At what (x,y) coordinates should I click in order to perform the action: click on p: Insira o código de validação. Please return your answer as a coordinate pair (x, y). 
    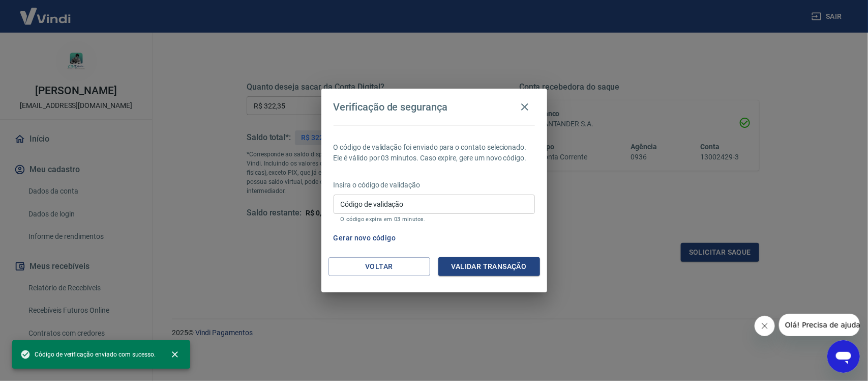
    Looking at the image, I should click on (435, 185).